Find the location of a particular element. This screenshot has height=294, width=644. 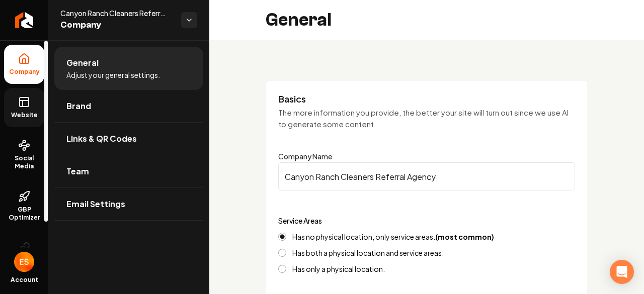

a: Social Media is located at coordinates (24, 155).